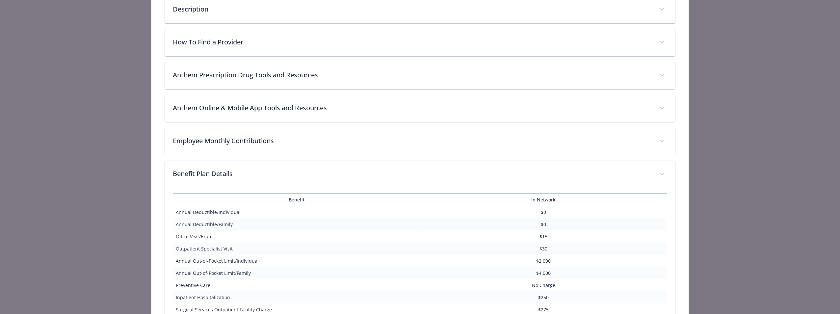 Image resolution: width=840 pixels, height=314 pixels. Describe the element at coordinates (420, 142) in the screenshot. I see `div: Employee Monthly Contributions` at that location.